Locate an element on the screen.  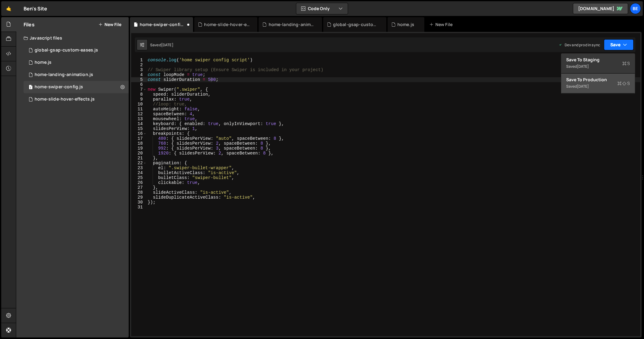
div: Javascript files is located at coordinates (72, 38).